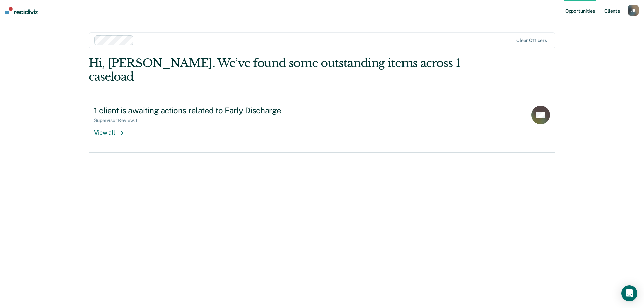 This screenshot has height=308, width=644. I want to click on button: JB, so click(633, 10).